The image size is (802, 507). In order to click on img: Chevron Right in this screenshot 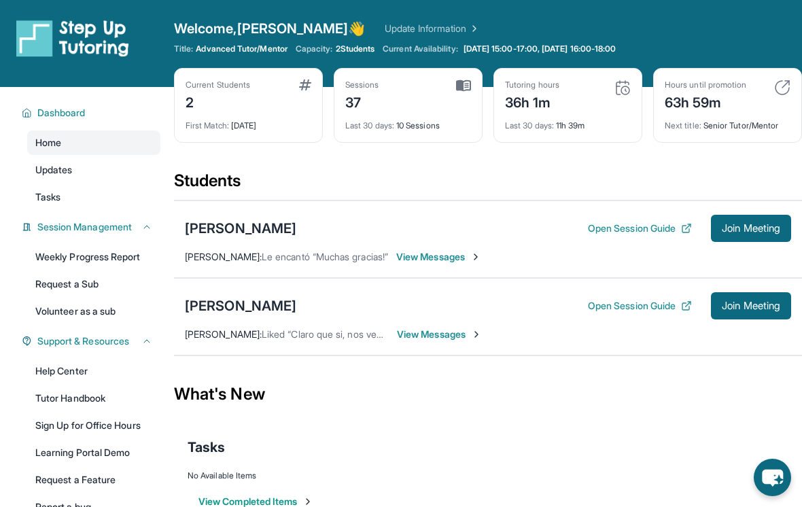, I will do `click(473, 29)`.